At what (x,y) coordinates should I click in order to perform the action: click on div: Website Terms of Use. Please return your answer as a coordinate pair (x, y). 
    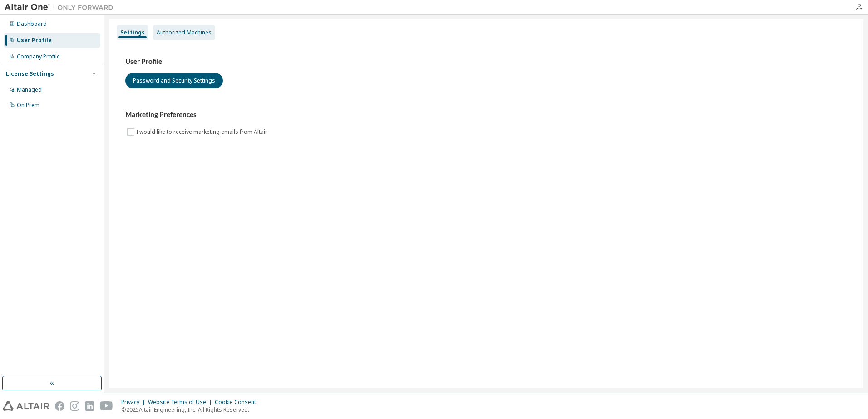
    Looking at the image, I should click on (181, 402).